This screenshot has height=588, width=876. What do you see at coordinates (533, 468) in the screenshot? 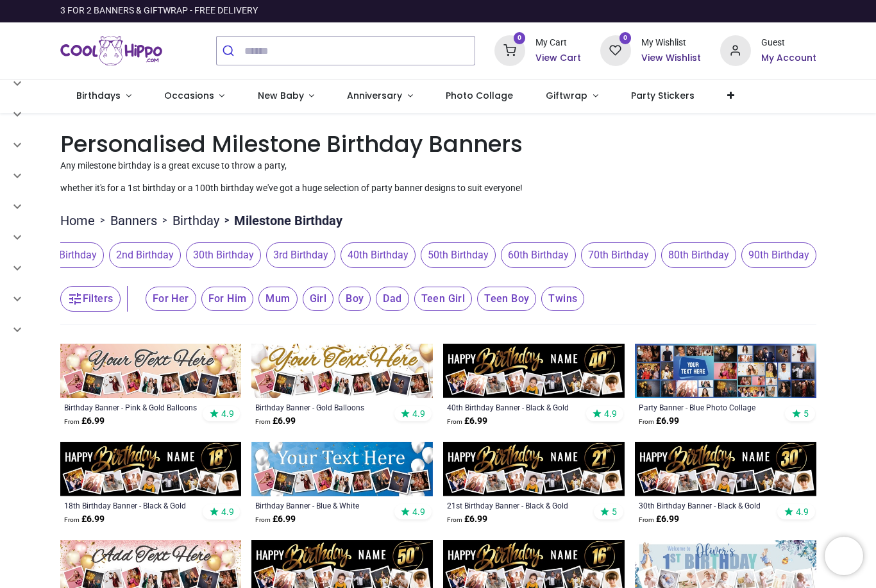
I see `img: Personalised Happy 21st Birthday Banner - Black & Gold - Custom Name & 9 Photo Upload` at bounding box center [533, 468].